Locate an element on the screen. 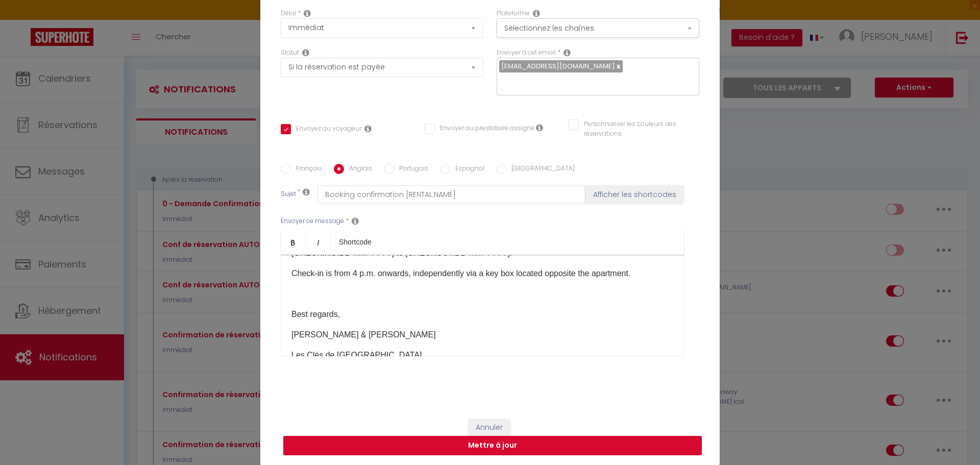  label: Envoyer ce message is located at coordinates (313, 221).